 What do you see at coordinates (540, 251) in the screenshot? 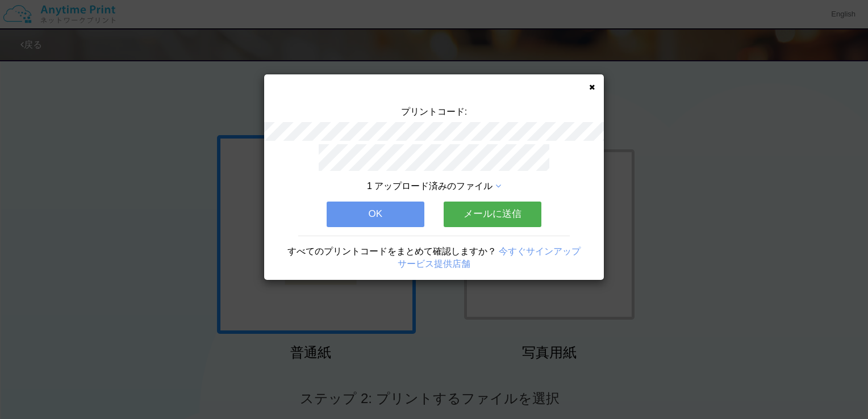
I see `a: 今すぐサインアップ` at bounding box center [540, 251].